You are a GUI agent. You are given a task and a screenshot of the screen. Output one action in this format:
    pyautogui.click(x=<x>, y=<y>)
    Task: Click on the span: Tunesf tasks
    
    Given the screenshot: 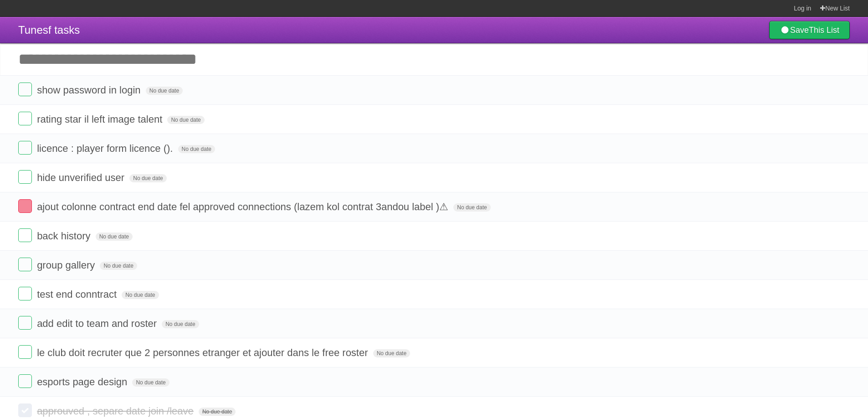 What is the action you would take?
    pyautogui.click(x=49, y=30)
    